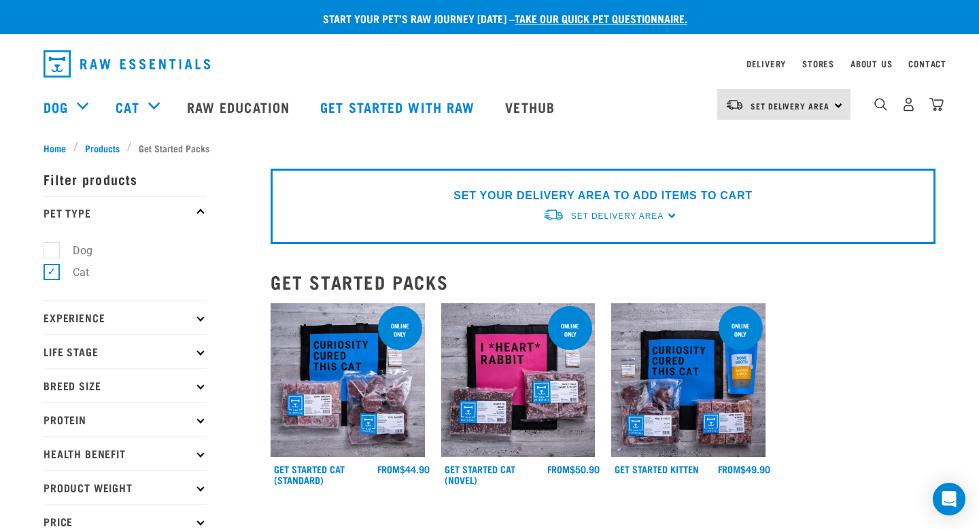  I want to click on p: Breed Size, so click(125, 386).